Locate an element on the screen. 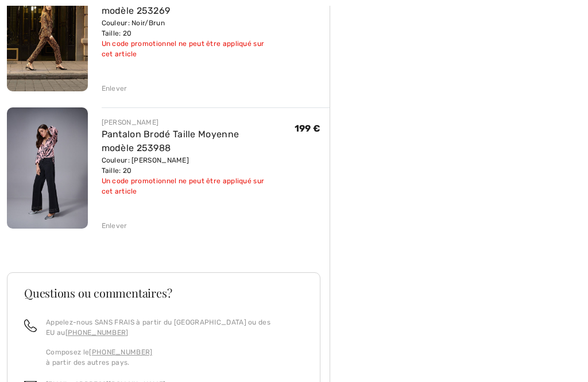 The width and height of the screenshot is (588, 382). h3: Questions ou commentaires? is located at coordinates (164, 293).